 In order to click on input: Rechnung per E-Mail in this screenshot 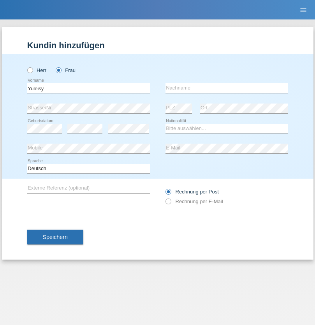, I will do `click(168, 203)`.